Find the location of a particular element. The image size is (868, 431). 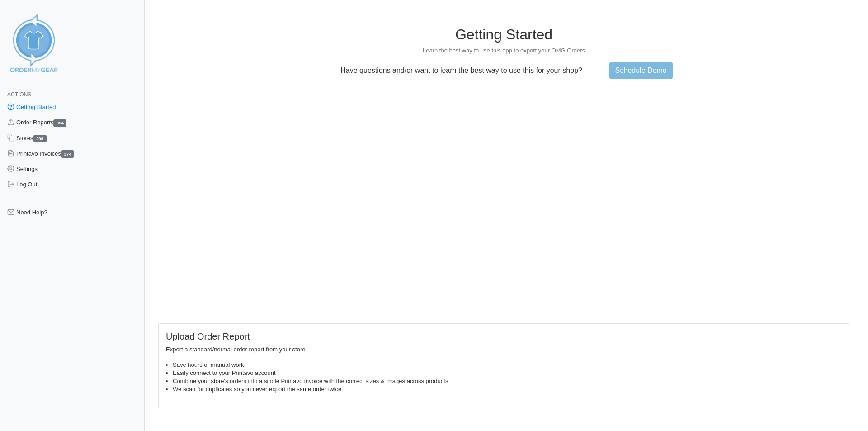

span: 296 is located at coordinates (40, 139).